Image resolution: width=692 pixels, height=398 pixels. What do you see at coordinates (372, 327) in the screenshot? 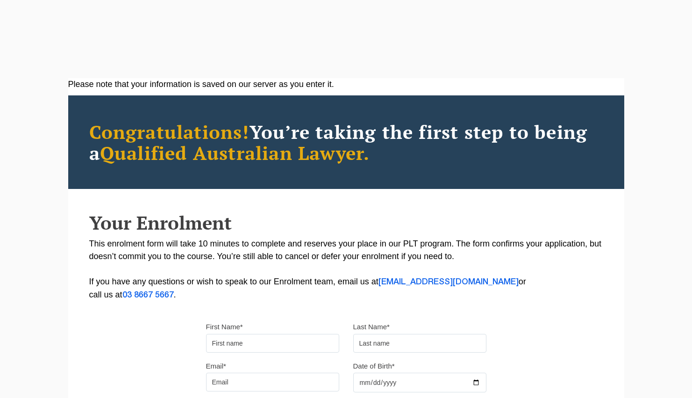
I see `label: Last Name*` at bounding box center [372, 327].